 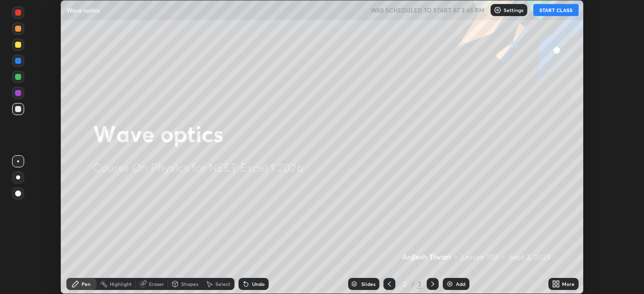 I want to click on div: Undo, so click(x=258, y=284).